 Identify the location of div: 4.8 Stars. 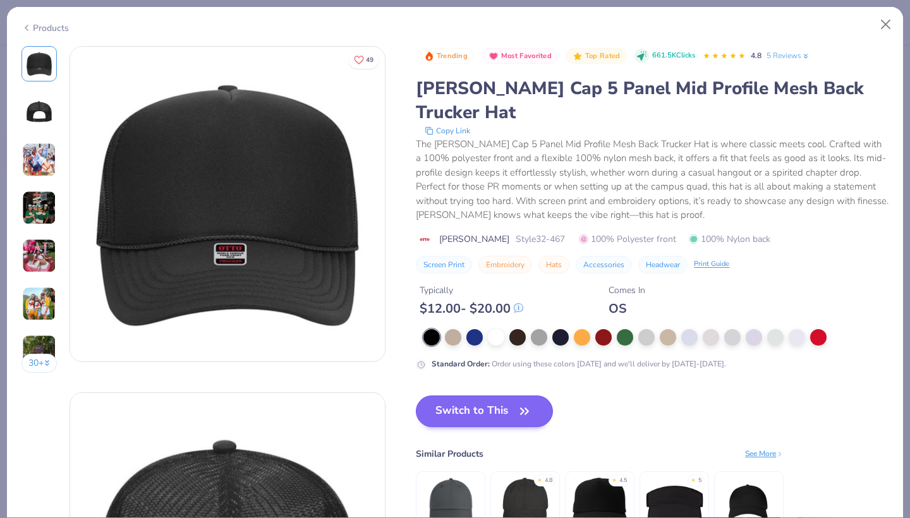
(724, 56).